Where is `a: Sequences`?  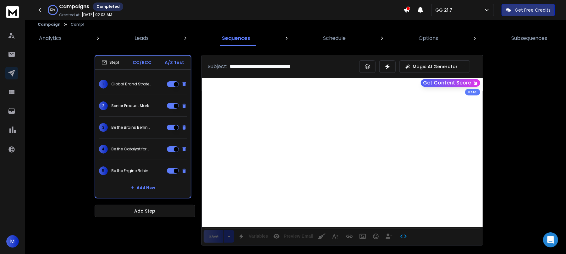
a: Sequences is located at coordinates (236, 38).